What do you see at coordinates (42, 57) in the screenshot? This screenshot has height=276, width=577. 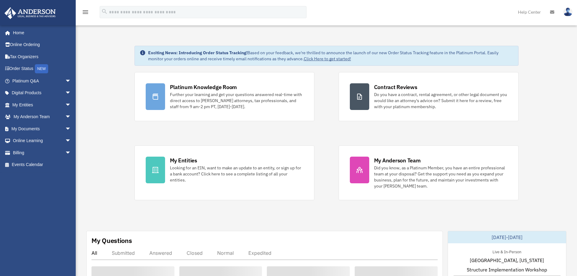 I see `a: Tax Organizers` at bounding box center [42, 57].